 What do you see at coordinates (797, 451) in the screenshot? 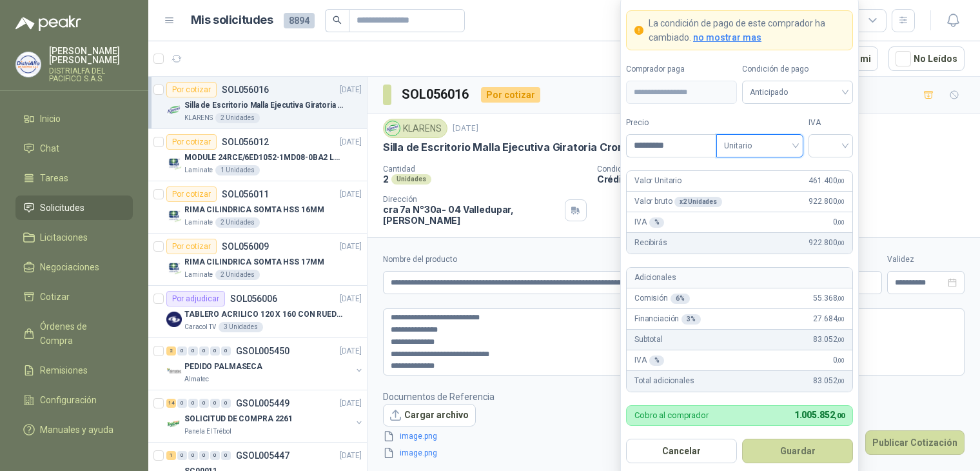
I see `button: Guardar` at bounding box center [797, 451].